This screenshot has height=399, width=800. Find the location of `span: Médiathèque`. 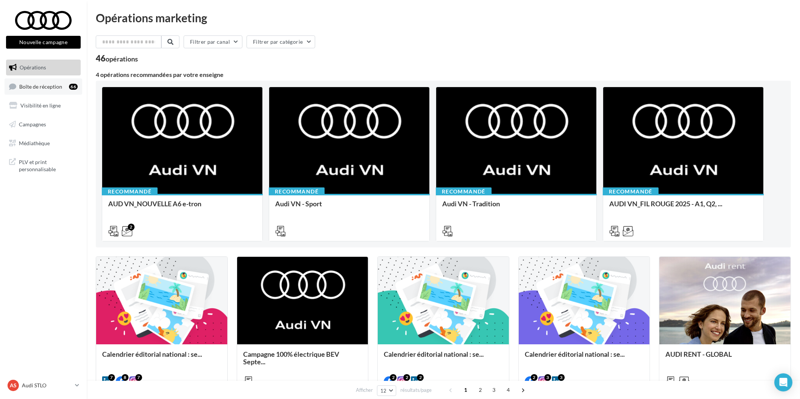

span: Médiathèque is located at coordinates (34, 143).